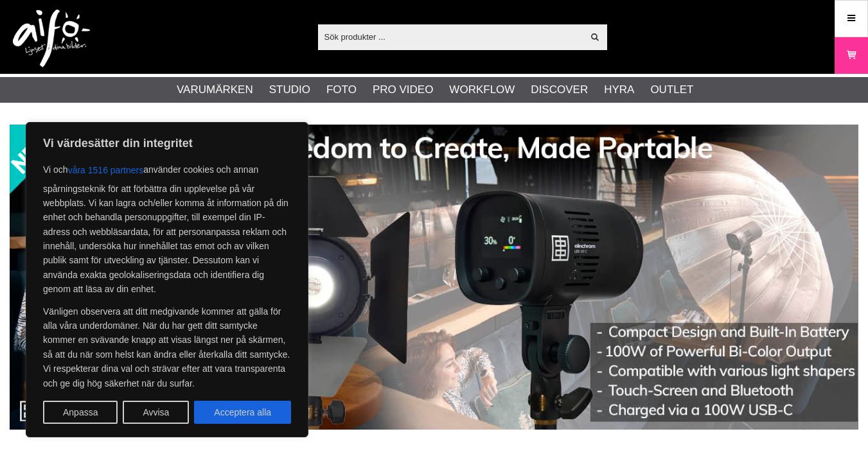  What do you see at coordinates (434, 277) in the screenshot?
I see `a: Annons:002 banner-elin-led100c11390x.jpg` at bounding box center [434, 277].